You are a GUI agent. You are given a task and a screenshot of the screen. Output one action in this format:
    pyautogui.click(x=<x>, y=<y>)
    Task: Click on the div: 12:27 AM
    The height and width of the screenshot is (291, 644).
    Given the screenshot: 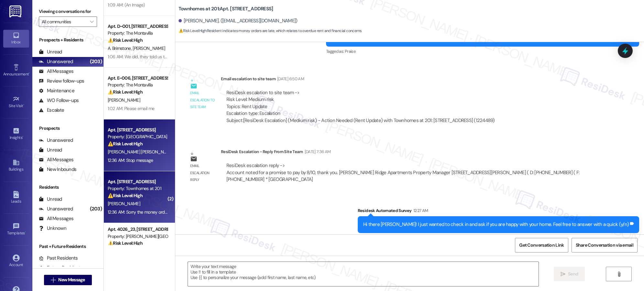 What is the action you would take?
    pyautogui.click(x=420, y=211)
    